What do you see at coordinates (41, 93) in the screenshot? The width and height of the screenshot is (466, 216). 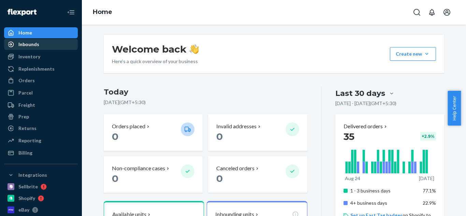 I see `a: Parcel` at bounding box center [41, 93].